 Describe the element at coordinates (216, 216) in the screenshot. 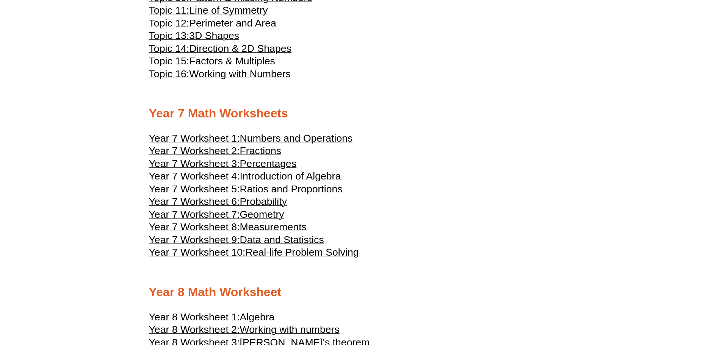

I see `a: Year 7 Worksheet 7:Geometry` at that location.